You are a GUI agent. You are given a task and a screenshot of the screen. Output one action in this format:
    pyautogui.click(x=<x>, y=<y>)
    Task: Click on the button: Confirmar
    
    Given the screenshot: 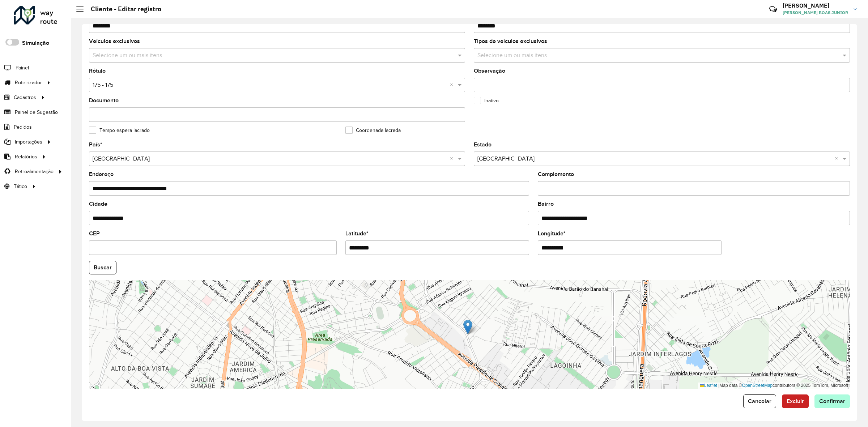 What is the action you would take?
    pyautogui.click(x=832, y=402)
    